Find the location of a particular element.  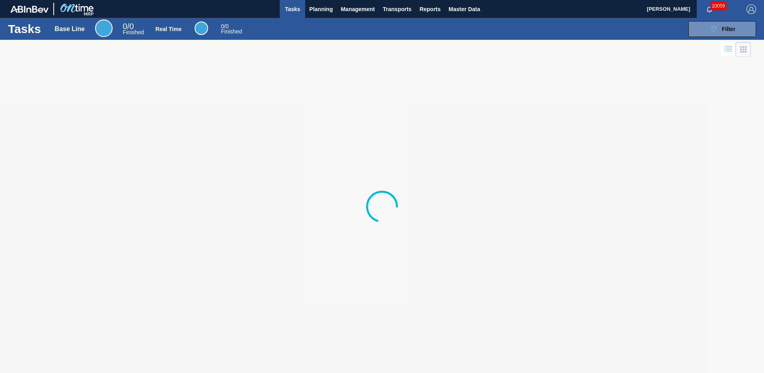

h1: Tasks is located at coordinates (25, 29).